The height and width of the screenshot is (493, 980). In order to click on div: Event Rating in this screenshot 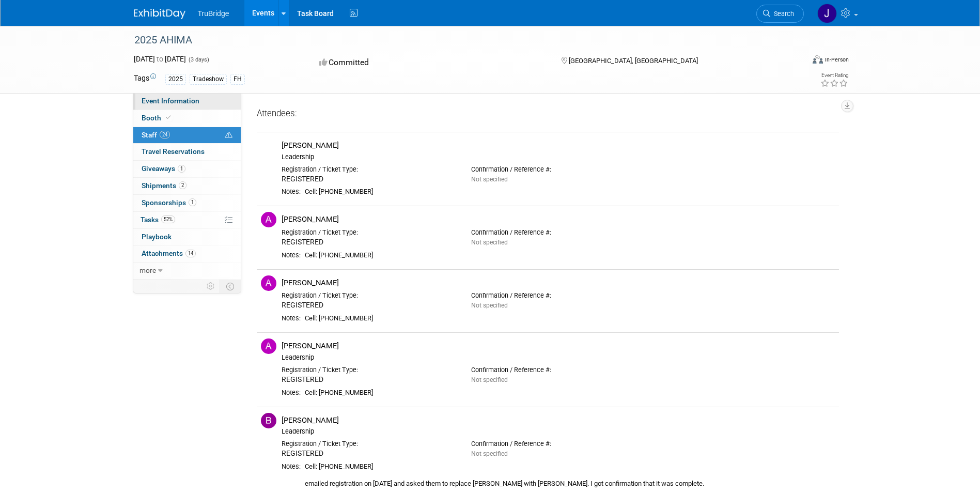, I will do `click(835, 76)`.